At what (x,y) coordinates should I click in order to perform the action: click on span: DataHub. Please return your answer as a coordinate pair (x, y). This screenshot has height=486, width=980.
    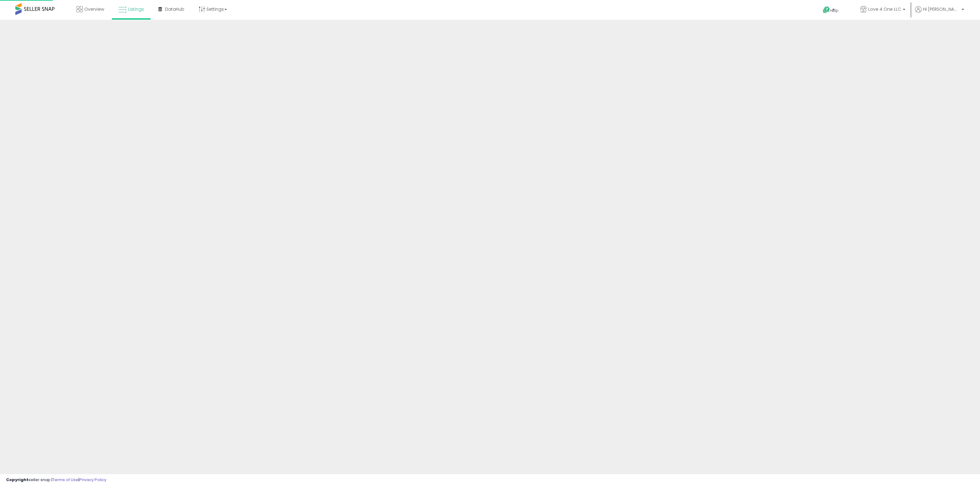
    Looking at the image, I should click on (175, 9).